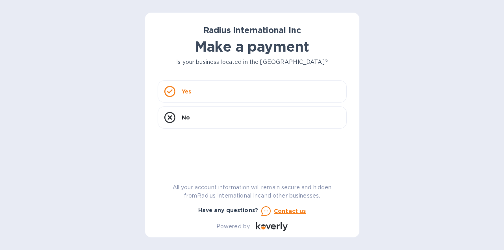 The image size is (504, 250). What do you see at coordinates (252, 46) in the screenshot?
I see `h1: Make a payment` at bounding box center [252, 46].